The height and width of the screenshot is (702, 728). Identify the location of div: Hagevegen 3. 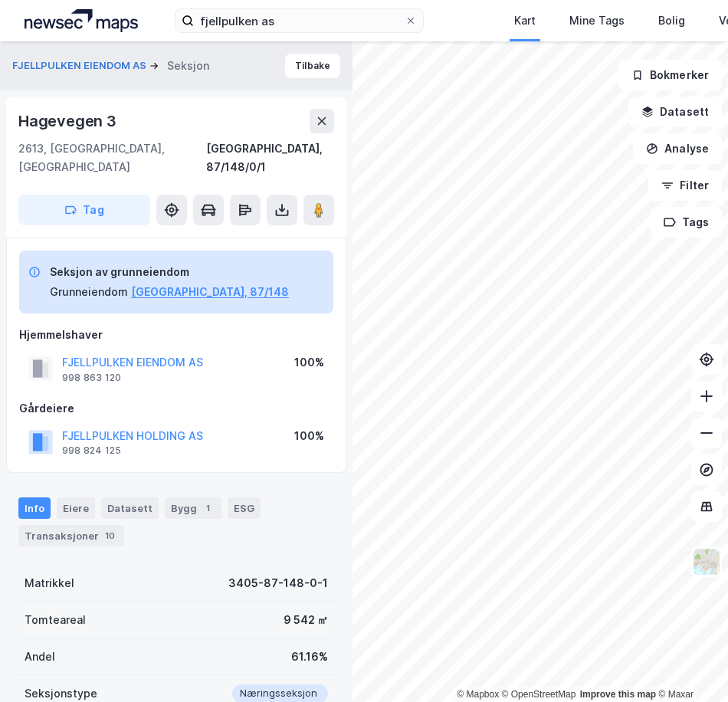
(69, 121).